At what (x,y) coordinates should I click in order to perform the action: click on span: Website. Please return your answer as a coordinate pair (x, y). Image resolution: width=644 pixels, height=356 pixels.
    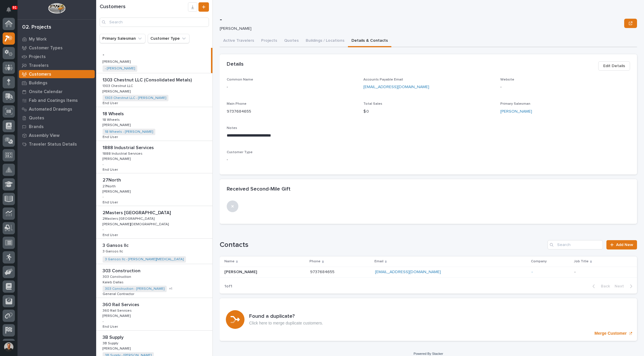
    Looking at the image, I should click on (507, 80).